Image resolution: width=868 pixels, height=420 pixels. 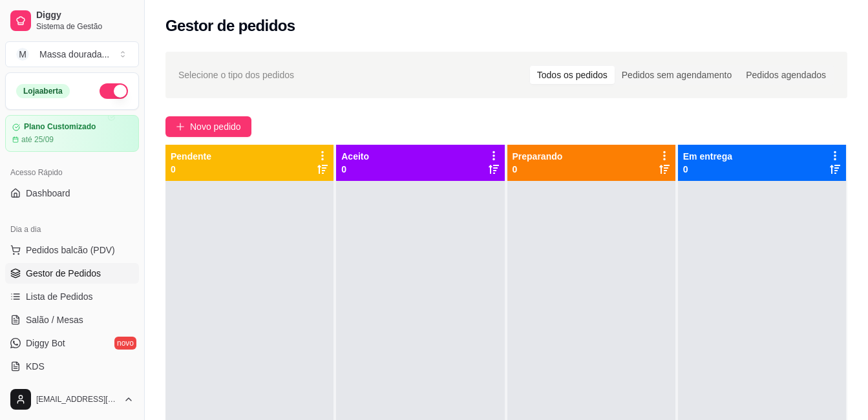 What do you see at coordinates (48, 193) in the screenshot?
I see `span: Dashboard` at bounding box center [48, 193].